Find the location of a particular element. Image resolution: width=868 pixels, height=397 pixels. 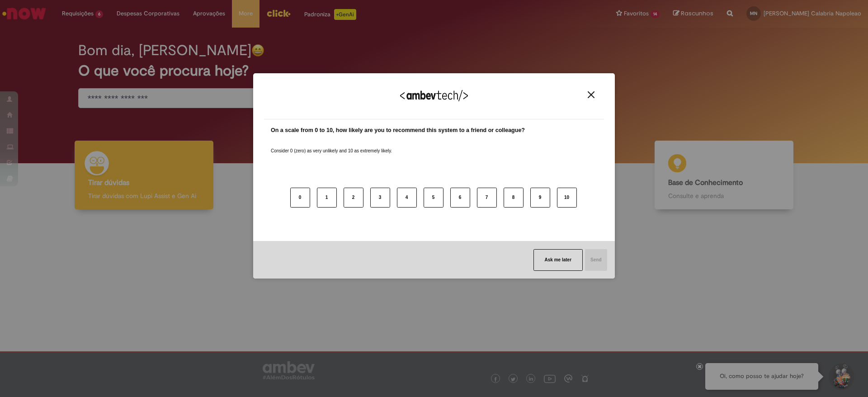

button: Ask me later is located at coordinates (558, 260).